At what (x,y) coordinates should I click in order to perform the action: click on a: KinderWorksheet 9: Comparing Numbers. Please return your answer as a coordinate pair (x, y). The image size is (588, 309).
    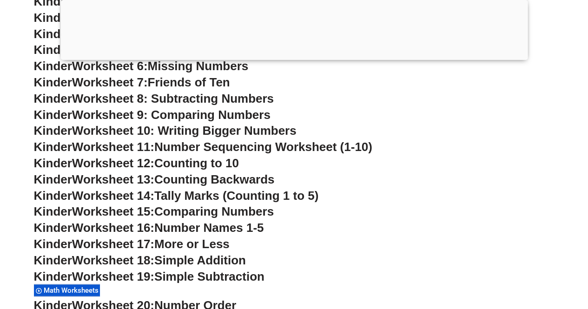
    Looking at the image, I should click on (152, 115).